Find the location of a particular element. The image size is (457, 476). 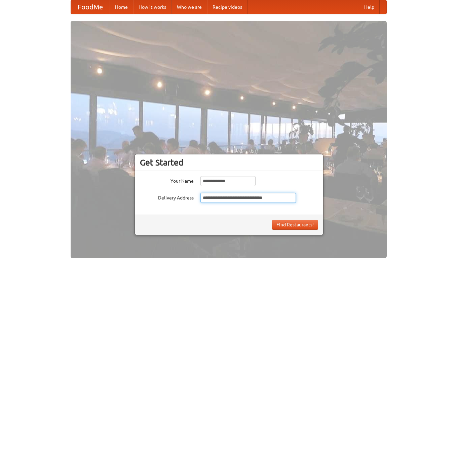

label: Your Name is located at coordinates (167, 180).